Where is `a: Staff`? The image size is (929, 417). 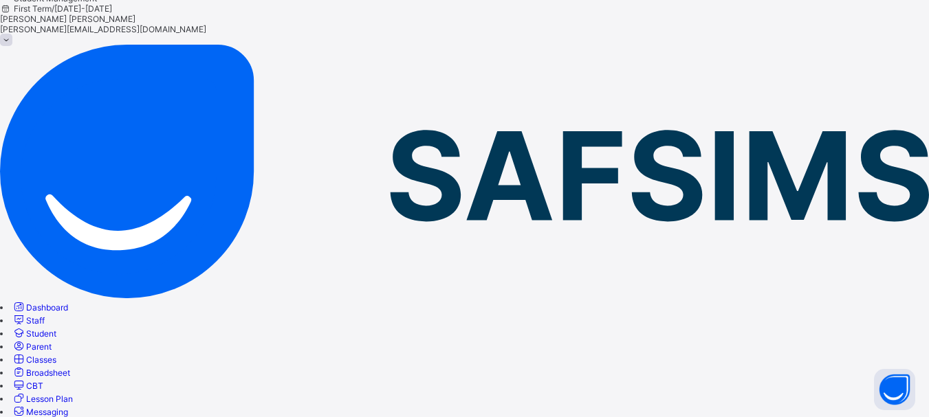 a: Staff is located at coordinates (28, 320).